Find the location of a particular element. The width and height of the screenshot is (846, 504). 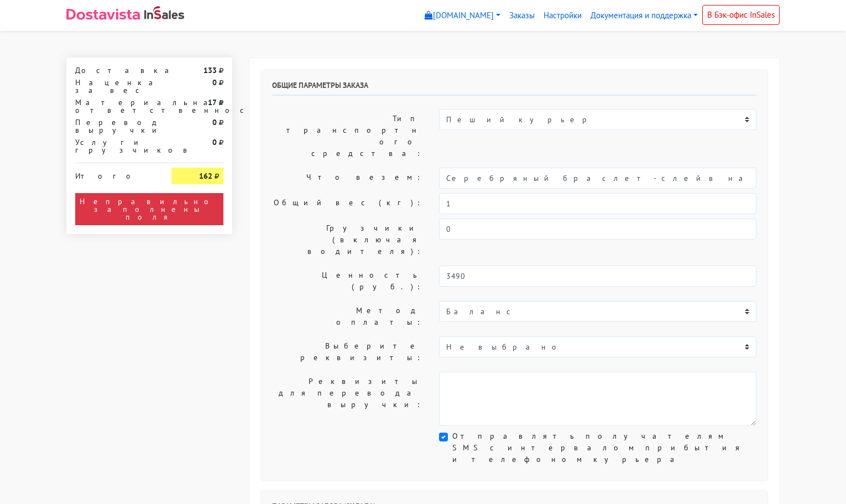

a: Документация и поддержка is located at coordinates (644, 15).